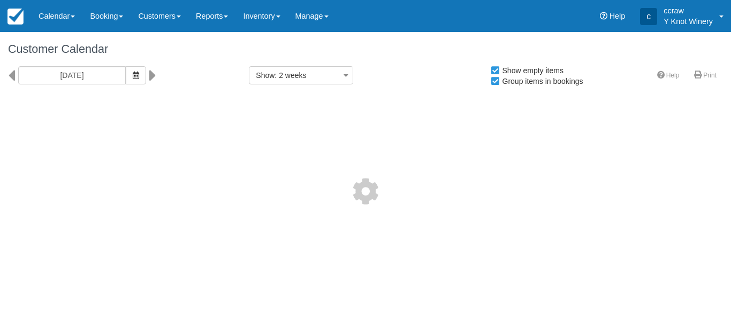 This screenshot has width=731, height=320. What do you see at coordinates (540, 81) in the screenshot?
I see `label: Group items in bookings` at bounding box center [540, 81].